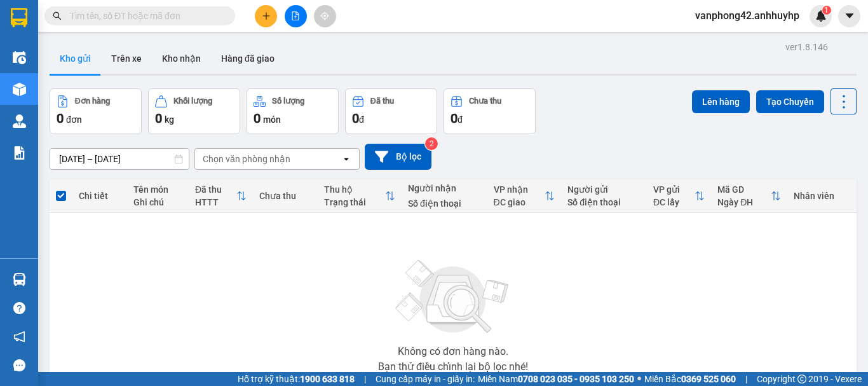  Describe the element at coordinates (181, 58) in the screenshot. I see `button: Kho nhận` at that location.